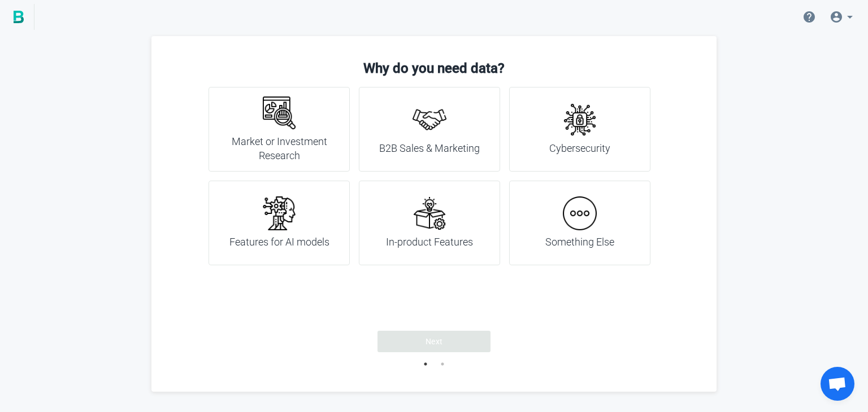  What do you see at coordinates (580, 242) in the screenshot?
I see `h4: Something Else` at bounding box center [580, 242].